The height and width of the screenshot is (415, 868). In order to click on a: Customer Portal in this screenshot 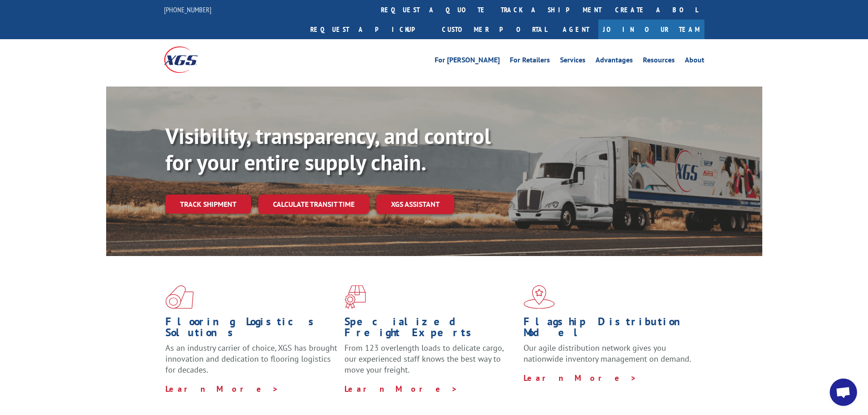, I will do `click(494, 29)`.